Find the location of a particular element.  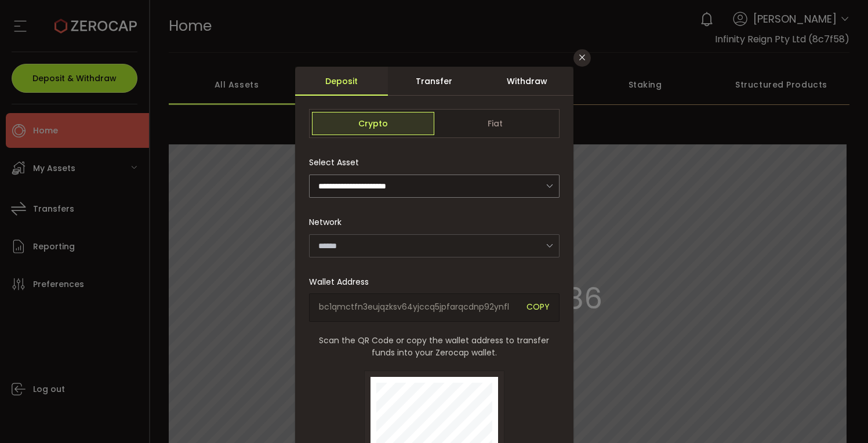

span: bc1qmctfn3eujqzksv64yjccq5jpfarqcdnp92ynfl is located at coordinates (418, 307).